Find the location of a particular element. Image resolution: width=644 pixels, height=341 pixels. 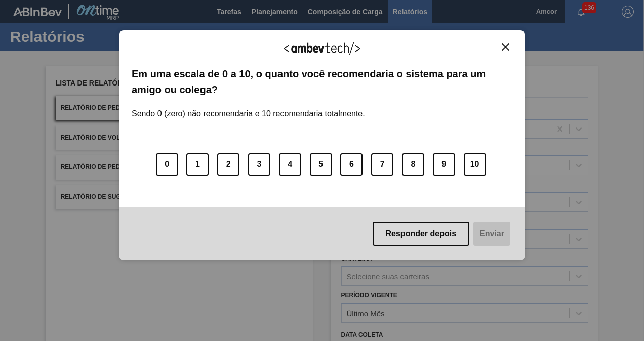

button: 0 is located at coordinates (167, 165).